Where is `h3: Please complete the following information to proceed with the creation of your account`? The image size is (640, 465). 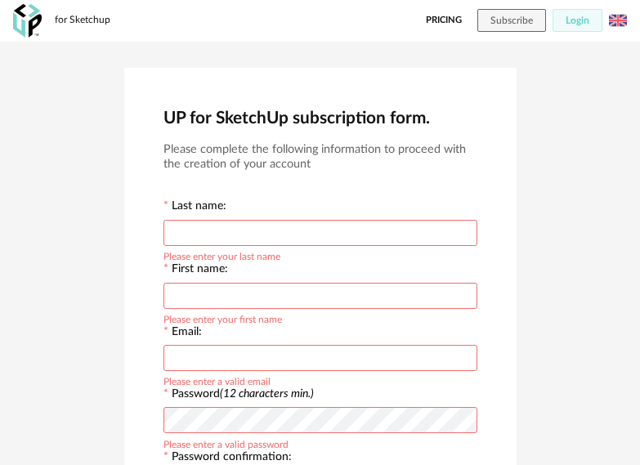 h3: Please complete the following information to proceed with the creation of your account is located at coordinates (320, 157).